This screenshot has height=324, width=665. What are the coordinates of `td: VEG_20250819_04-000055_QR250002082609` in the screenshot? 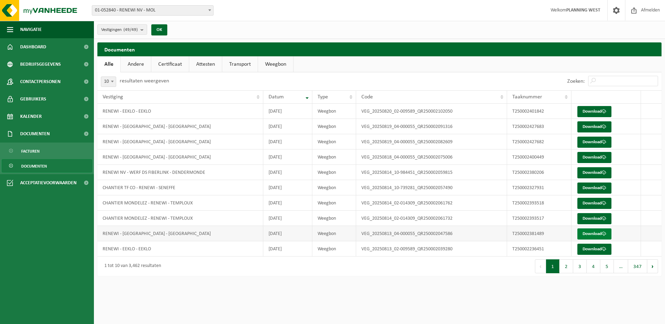 It's located at (432, 142).